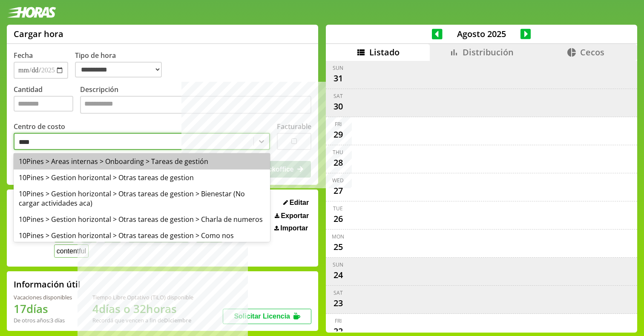 Image resolution: width=644 pixels, height=336 pixels. I want to click on span: Listado, so click(384, 52).